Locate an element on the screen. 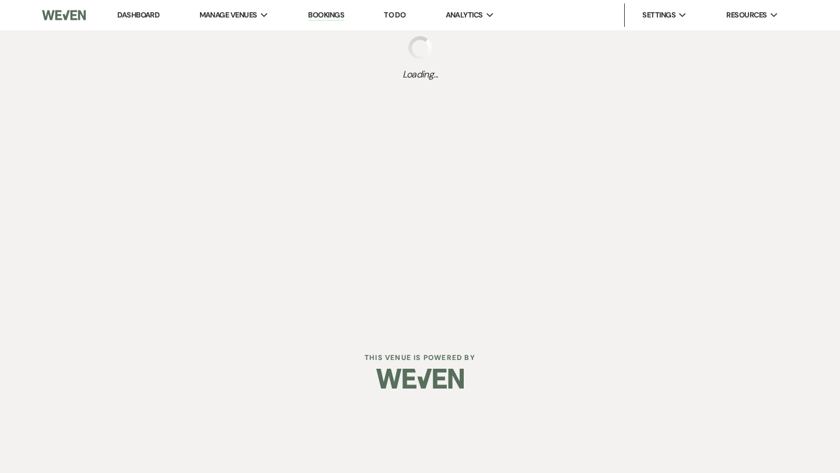 The width and height of the screenshot is (840, 473). span: Settings is located at coordinates (658, 15).